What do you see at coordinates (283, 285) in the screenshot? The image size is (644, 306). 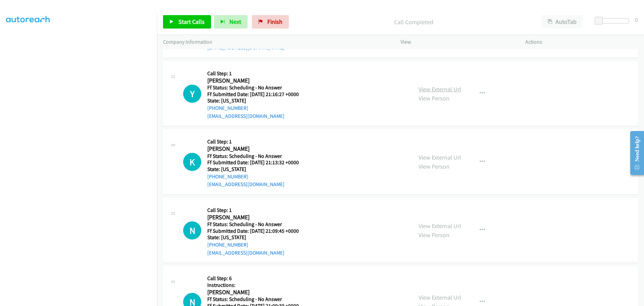 I see `h5: Instructions:` at bounding box center [283, 285].